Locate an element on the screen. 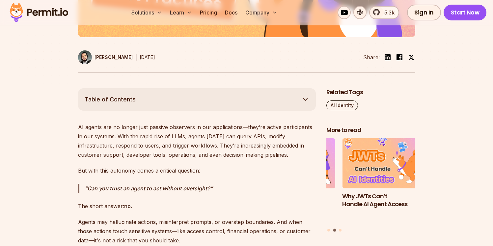  a: Start Now is located at coordinates (465, 13).